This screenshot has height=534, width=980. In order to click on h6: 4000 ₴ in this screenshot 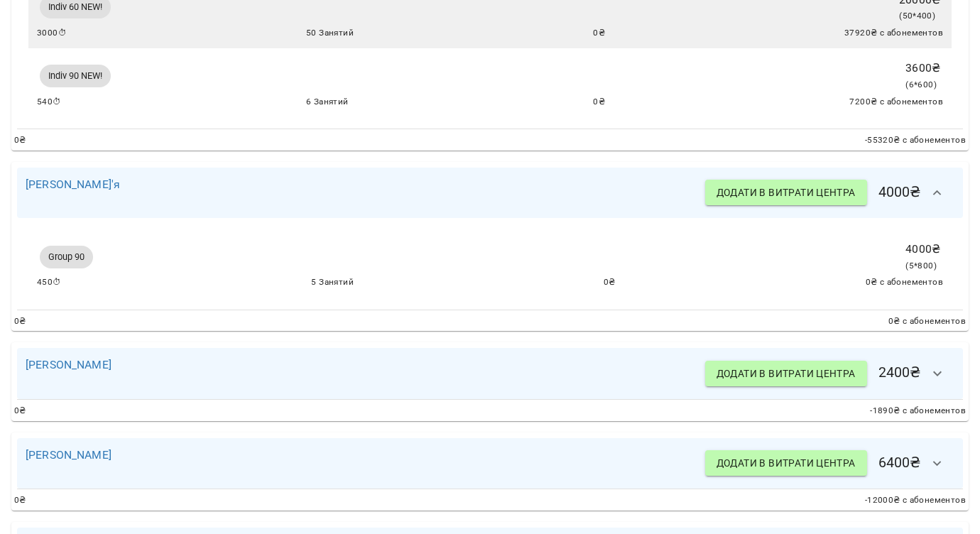, I will do `click(830, 193)`.